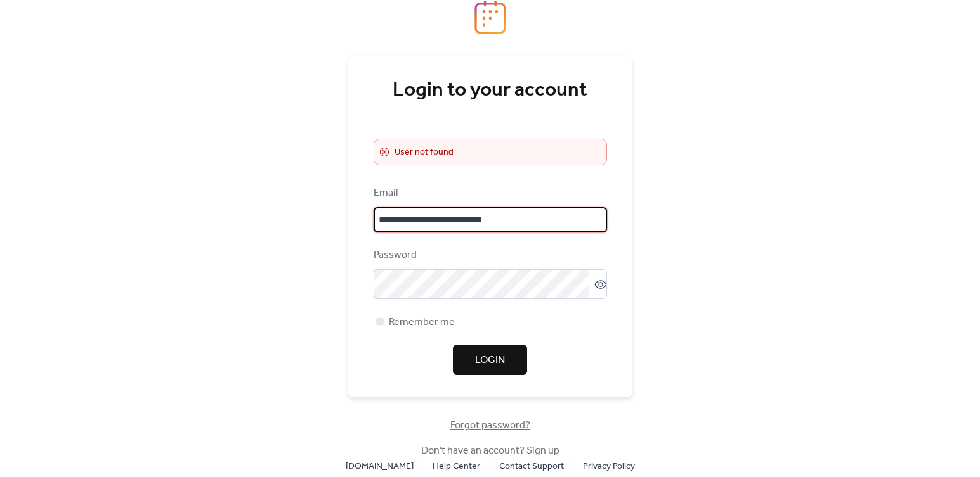 This screenshot has width=980, height=477. What do you see at coordinates (543, 451) in the screenshot?
I see `a: Sign up` at bounding box center [543, 451].